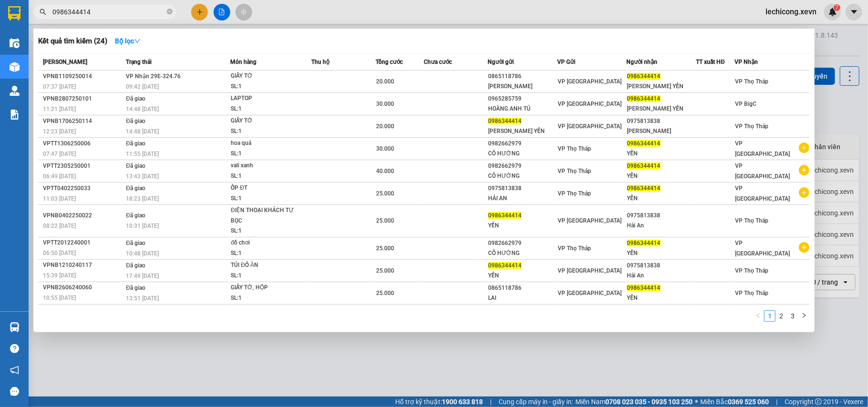 This screenshot has width=868, height=407. I want to click on div: VPTT0402250033, so click(83, 188).